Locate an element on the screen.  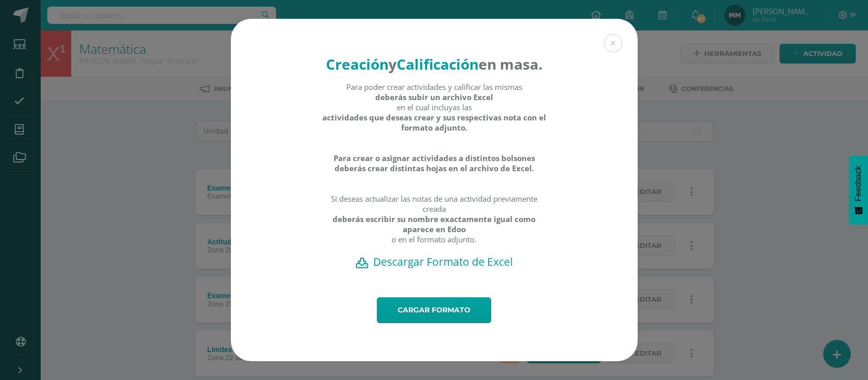
strong: Para crear o asignar actividades a distintos bolsones deberás crear distintas hojas en el archivo... is located at coordinates (434, 163).